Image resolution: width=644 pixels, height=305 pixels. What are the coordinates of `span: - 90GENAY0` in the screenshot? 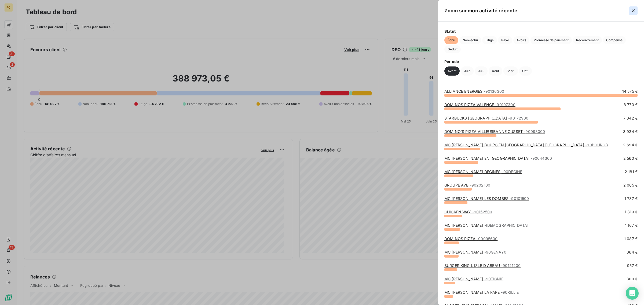 It's located at (495, 252).